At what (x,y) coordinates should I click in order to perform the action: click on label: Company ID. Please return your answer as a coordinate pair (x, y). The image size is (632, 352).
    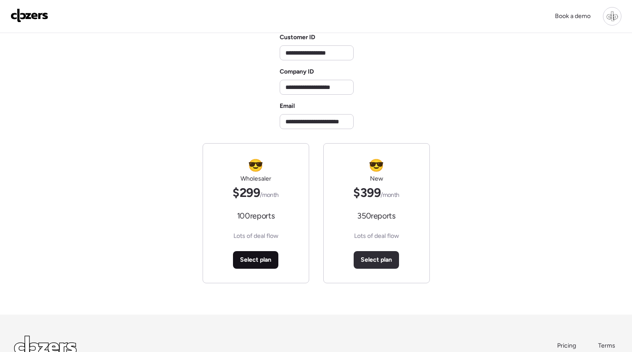
    Looking at the image, I should click on (297, 71).